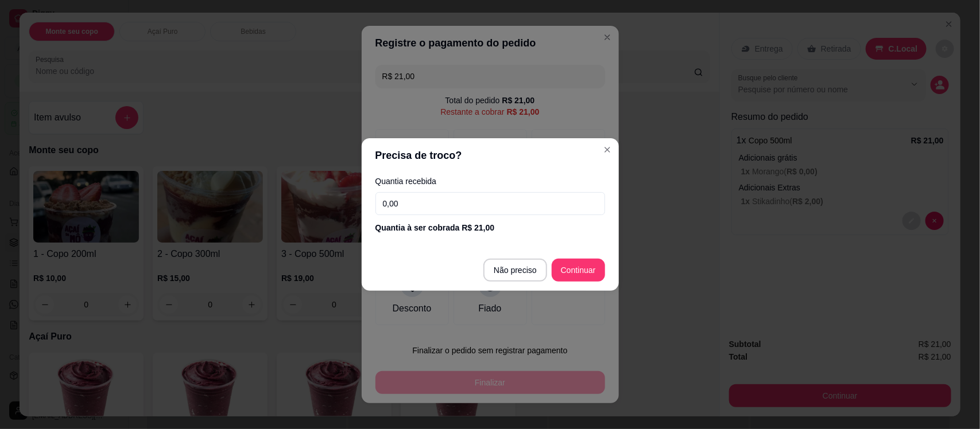 This screenshot has height=429, width=980. What do you see at coordinates (490, 156) in the screenshot?
I see `header: Precisa de troco?` at bounding box center [490, 156].